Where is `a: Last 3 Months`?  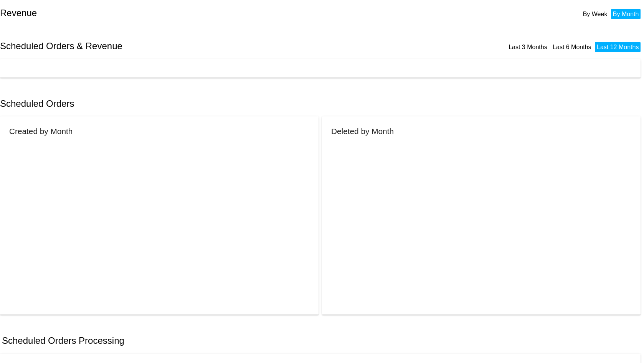
a: Last 3 Months is located at coordinates (528, 47).